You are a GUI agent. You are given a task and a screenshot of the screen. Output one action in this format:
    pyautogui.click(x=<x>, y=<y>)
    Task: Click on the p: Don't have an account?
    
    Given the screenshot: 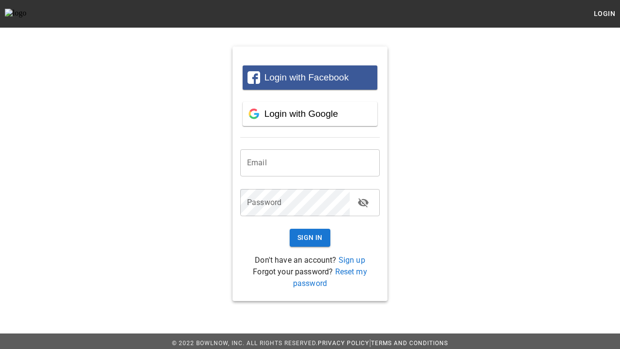 What is the action you would take?
    pyautogui.click(x=310, y=260)
    